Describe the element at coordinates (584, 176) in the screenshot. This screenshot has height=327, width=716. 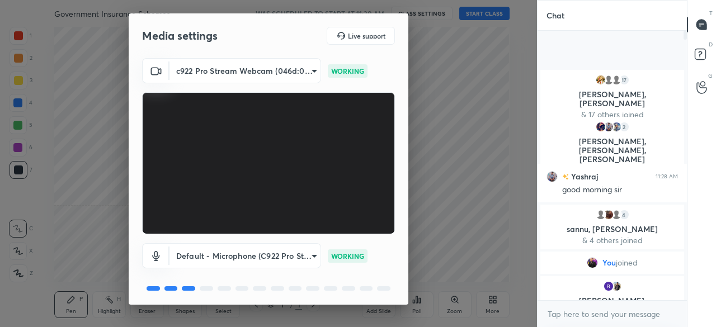
I see `h6: Yashraj` at that location.